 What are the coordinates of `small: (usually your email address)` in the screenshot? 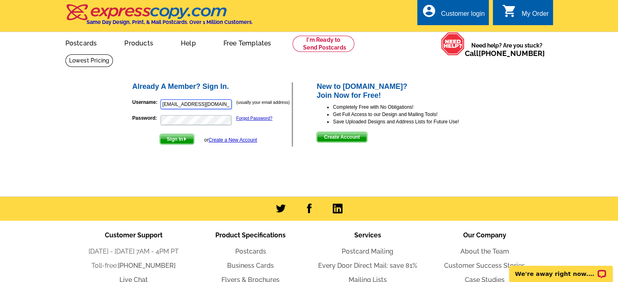 It's located at (263, 102).